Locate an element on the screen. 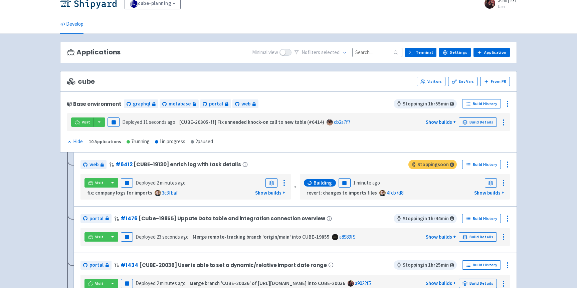  input: Search... is located at coordinates (377, 52).